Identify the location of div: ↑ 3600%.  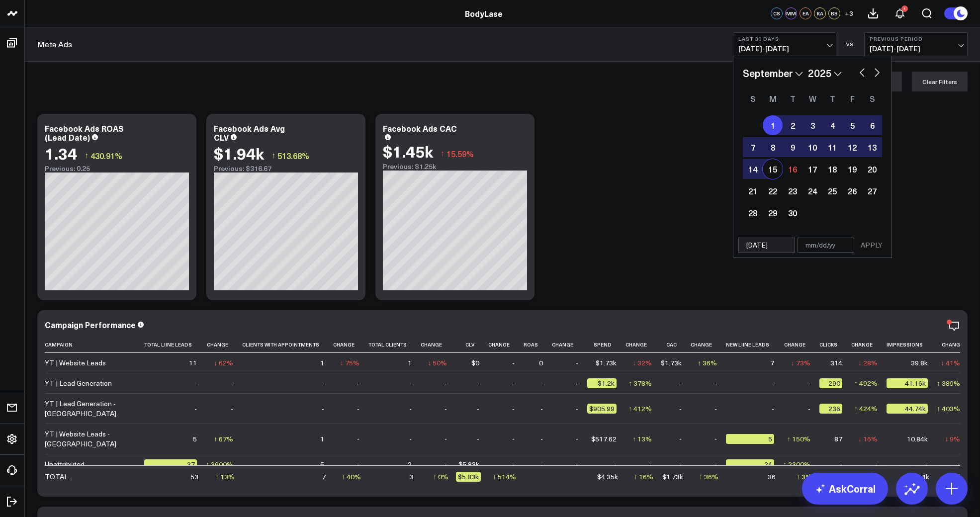
(219, 464).